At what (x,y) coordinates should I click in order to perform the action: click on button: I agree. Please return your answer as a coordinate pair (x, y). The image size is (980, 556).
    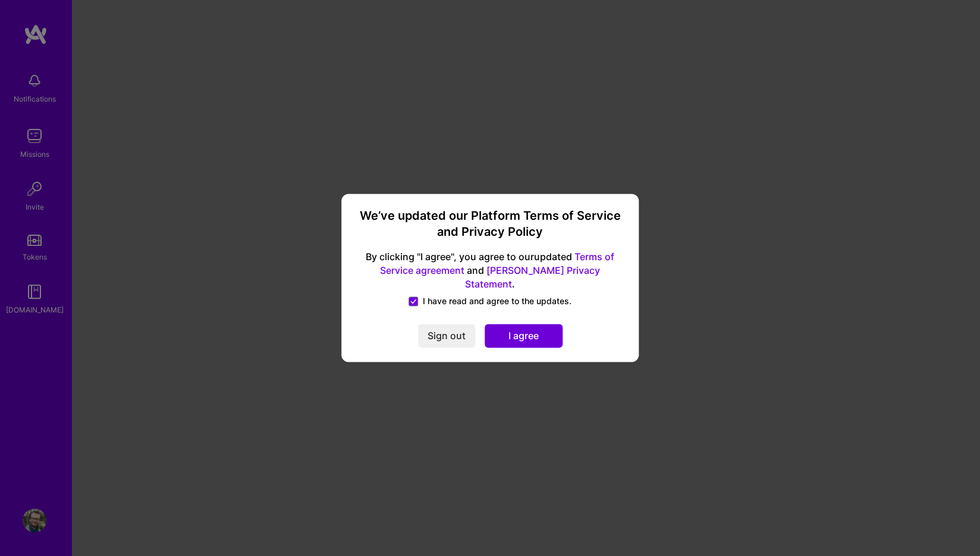
    Looking at the image, I should click on (524, 336).